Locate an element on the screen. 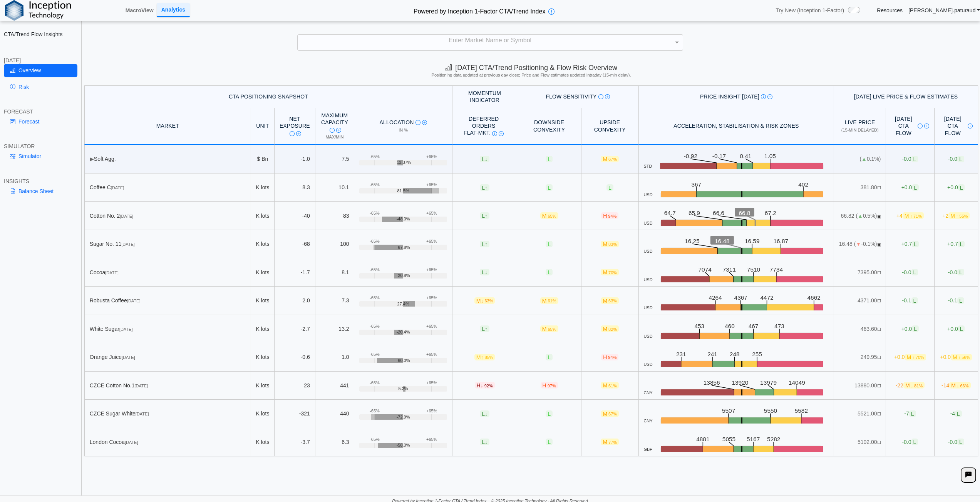 The height and width of the screenshot is (502, 980). span: ↑ 55% is located at coordinates (962, 216).